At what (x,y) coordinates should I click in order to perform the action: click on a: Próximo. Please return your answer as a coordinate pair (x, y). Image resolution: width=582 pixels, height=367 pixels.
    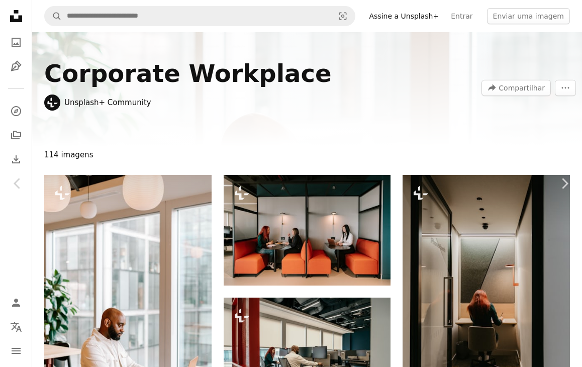
    Looking at the image, I should click on (564, 183).